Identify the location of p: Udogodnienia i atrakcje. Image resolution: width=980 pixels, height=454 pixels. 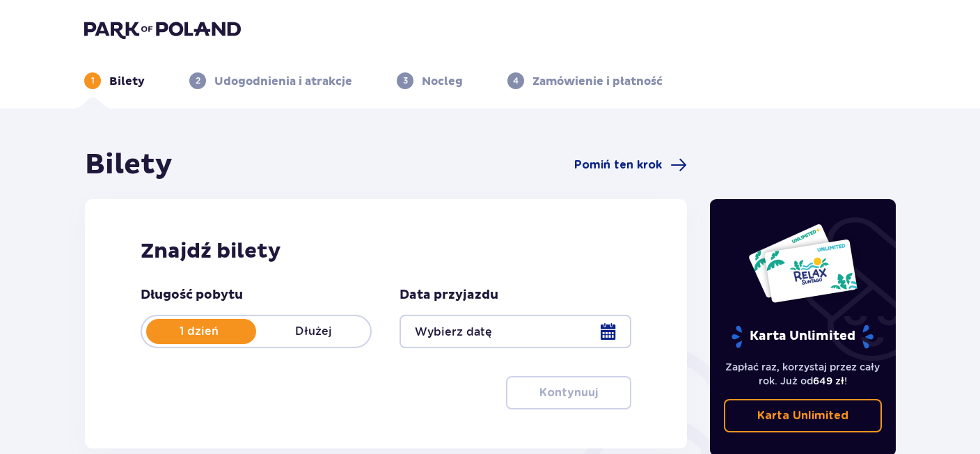
(284, 81).